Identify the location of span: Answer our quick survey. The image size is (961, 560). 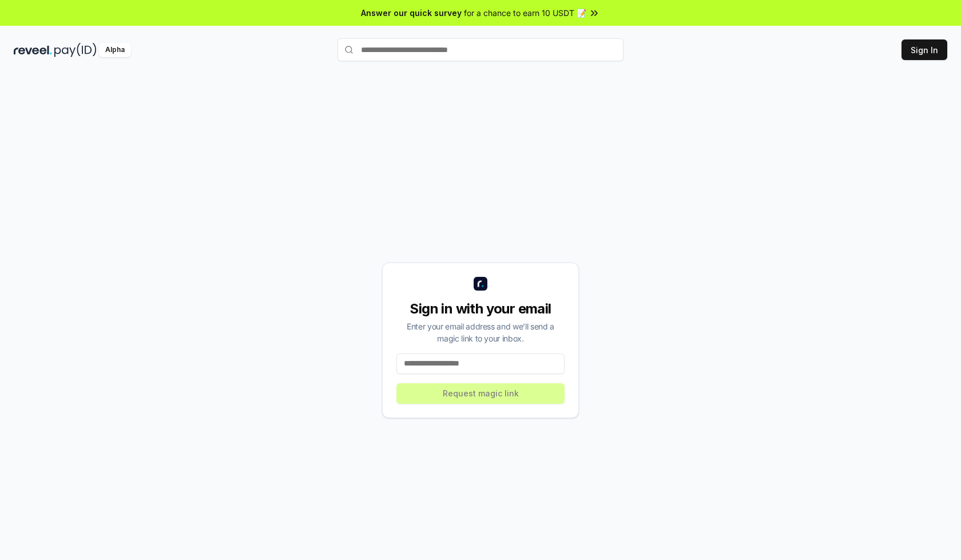
(411, 13).